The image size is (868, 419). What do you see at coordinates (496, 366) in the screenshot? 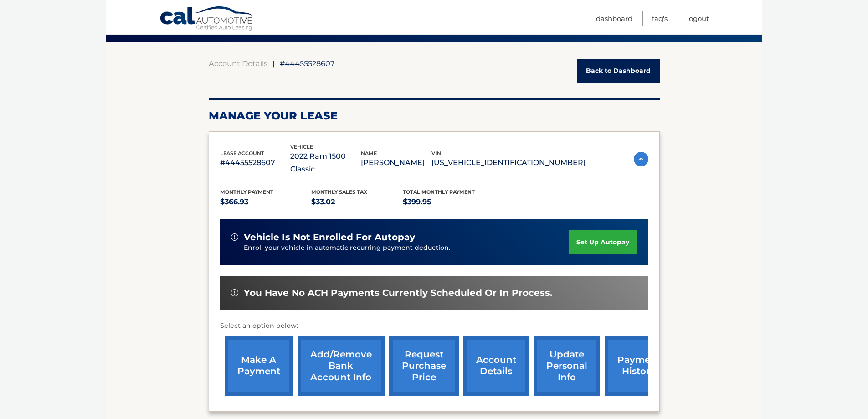
I see `a: account details` at bounding box center [496, 366].